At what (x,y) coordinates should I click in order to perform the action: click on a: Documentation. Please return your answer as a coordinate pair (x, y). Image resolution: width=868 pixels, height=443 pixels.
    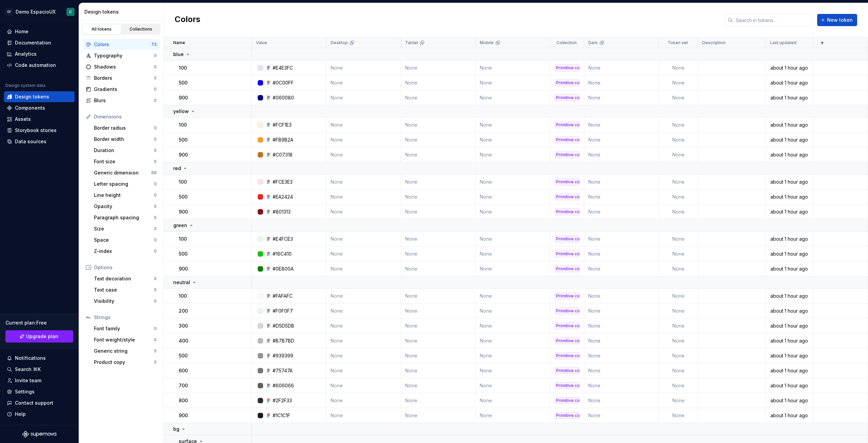
    Looking at the image, I should click on (40, 43).